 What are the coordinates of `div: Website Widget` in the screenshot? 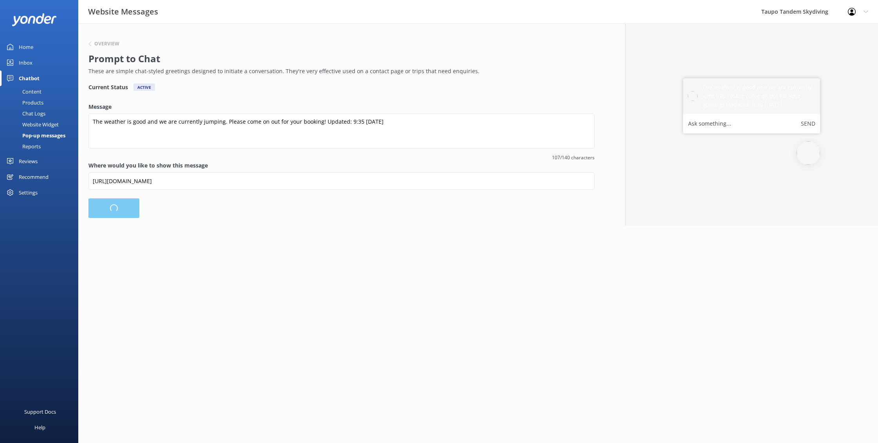 It's located at (32, 124).